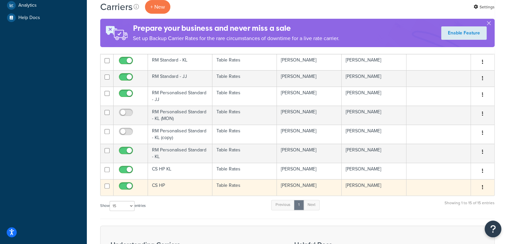  What do you see at coordinates (484, 7) in the screenshot?
I see `a: Settings` at bounding box center [484, 7].